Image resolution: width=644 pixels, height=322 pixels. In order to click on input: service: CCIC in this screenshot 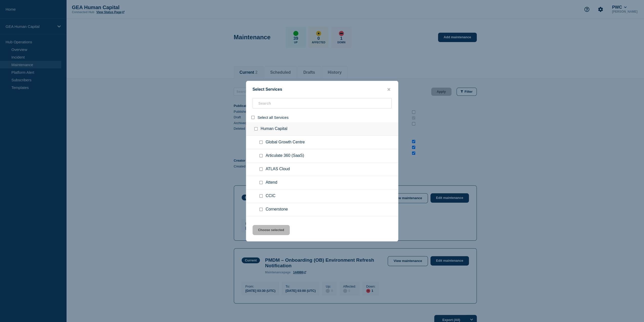, I will do `click(261, 196)`.